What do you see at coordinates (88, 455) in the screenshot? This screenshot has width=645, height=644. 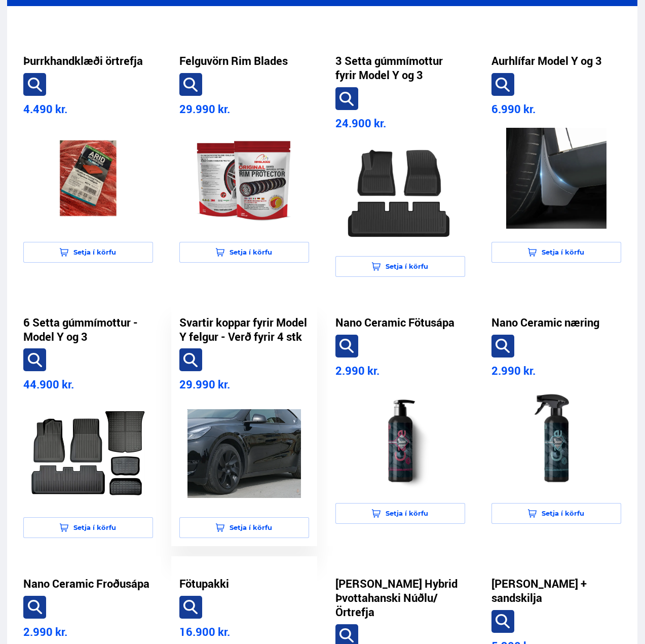 I see `a: product-image-4` at bounding box center [88, 455].